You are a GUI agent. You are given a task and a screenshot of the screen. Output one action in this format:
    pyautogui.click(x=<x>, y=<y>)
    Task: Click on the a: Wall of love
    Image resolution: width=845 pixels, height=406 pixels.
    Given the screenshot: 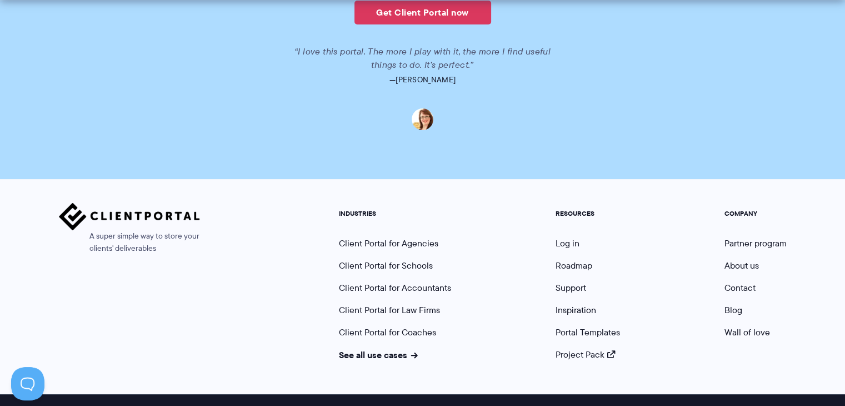 What is the action you would take?
    pyautogui.click(x=747, y=332)
    